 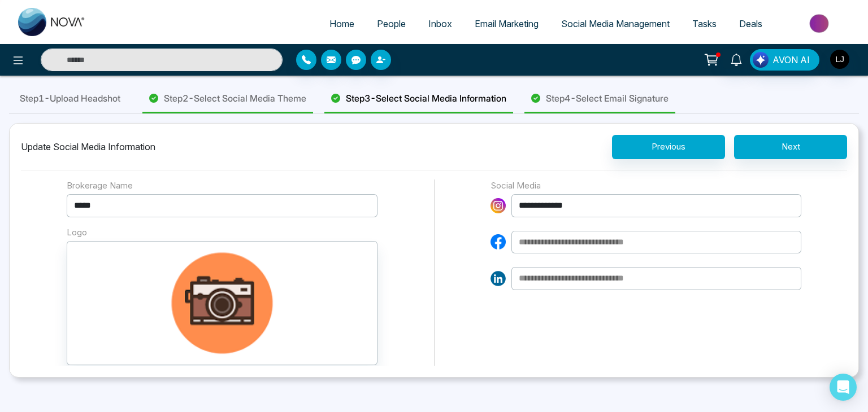 I want to click on div: Open Intercom Messenger, so click(x=843, y=387).